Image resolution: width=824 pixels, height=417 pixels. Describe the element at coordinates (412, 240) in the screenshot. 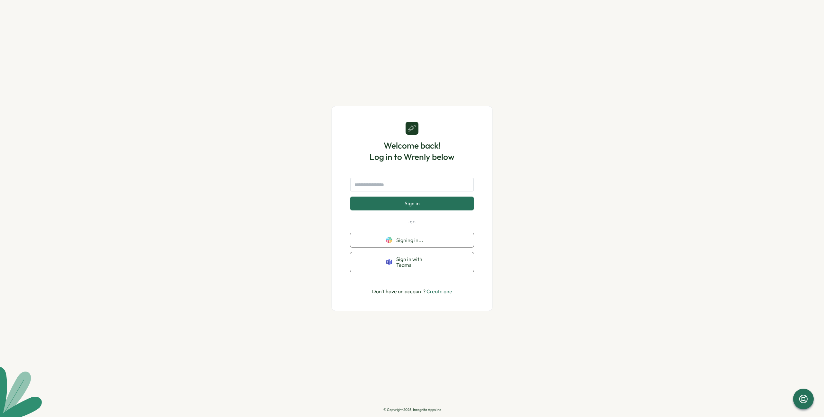

I see `button: Signing in...` at that location.